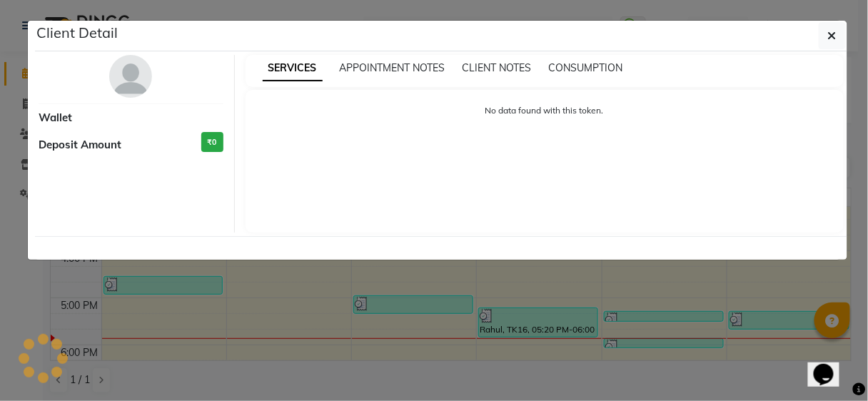 Image resolution: width=868 pixels, height=401 pixels. Describe the element at coordinates (212, 142) in the screenshot. I see `h3: ₹0` at that location.